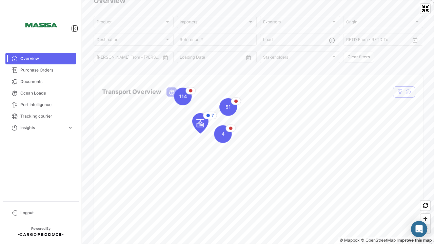 This screenshot has width=434, height=244. What do you see at coordinates (213, 116) in the screenshot?
I see `span: 7` at bounding box center [213, 116].